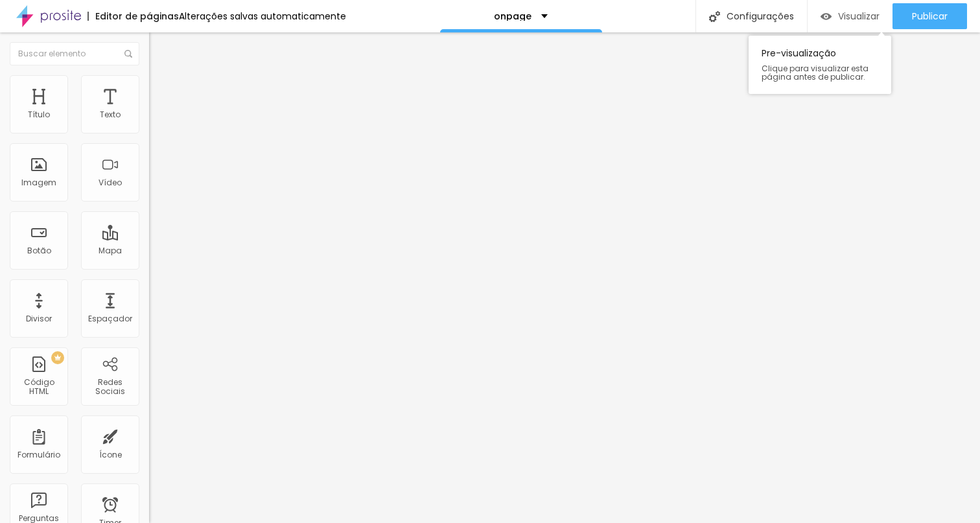  I want to click on span: Visualizar, so click(859, 16).